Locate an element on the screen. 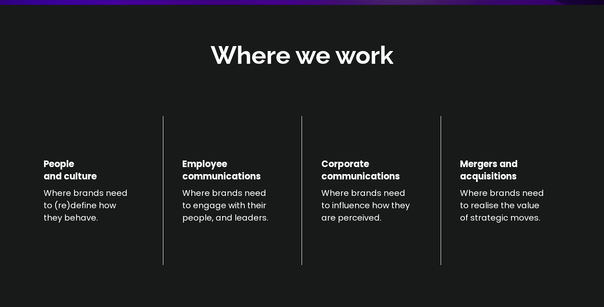 This screenshot has width=604, height=307. h4: Employee communications is located at coordinates (221, 170).